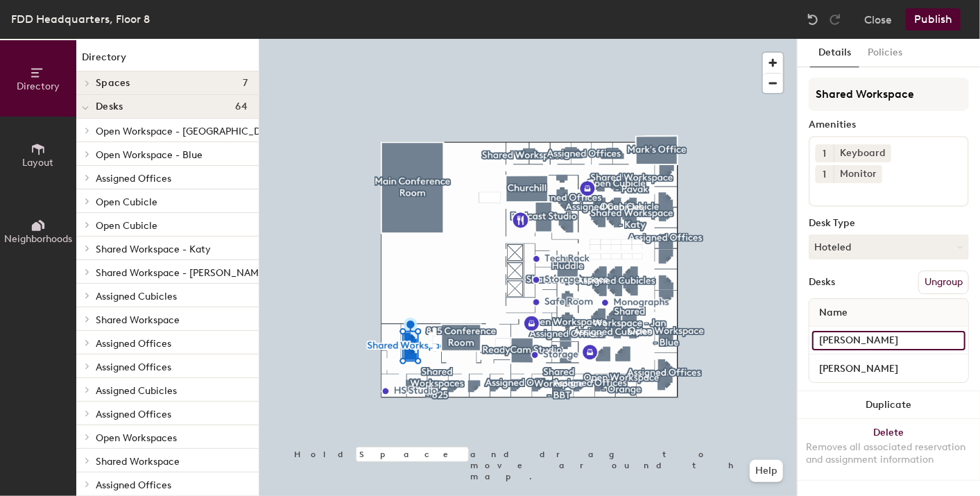  Describe the element at coordinates (888, 125) in the screenshot. I see `div: Amenities` at that location.